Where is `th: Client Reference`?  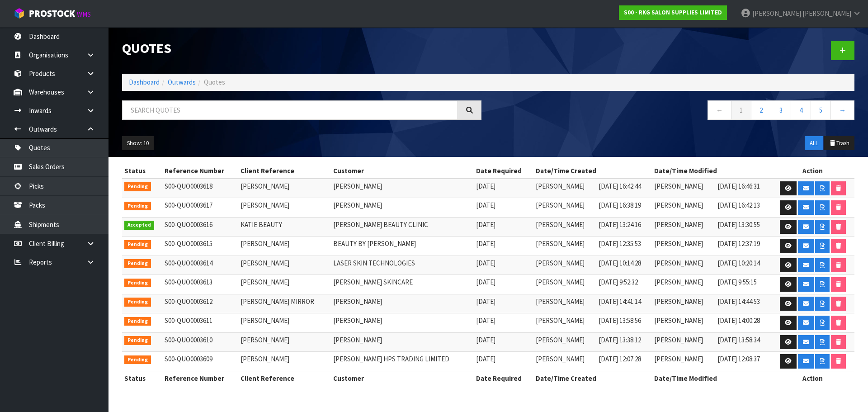 th: Client Reference is located at coordinates (284, 171).